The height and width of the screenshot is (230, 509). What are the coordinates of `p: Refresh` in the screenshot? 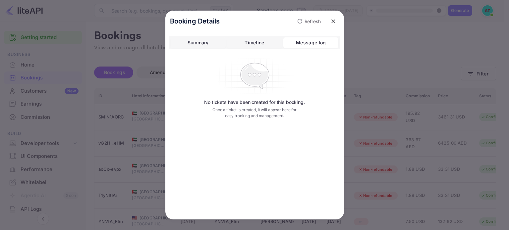 It's located at (313, 21).